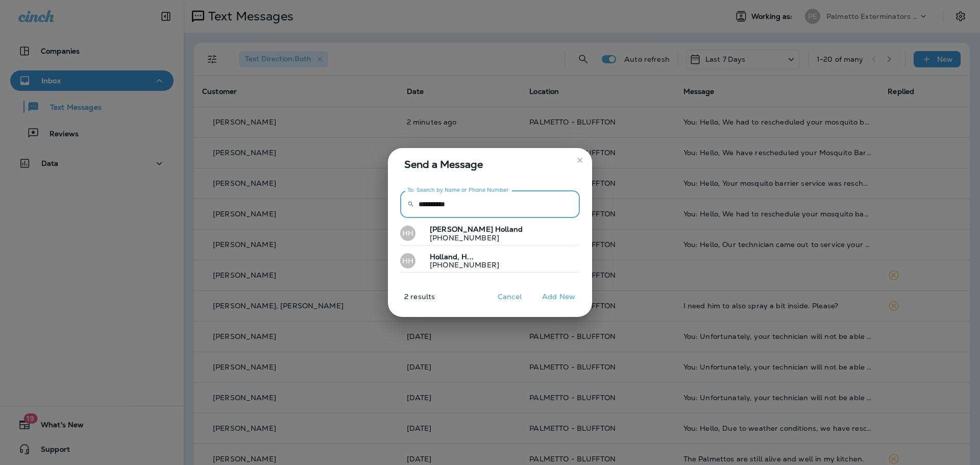 This screenshot has width=980, height=465. What do you see at coordinates (458, 190) in the screenshot?
I see `label: To: Search by Name or Phone Number` at bounding box center [458, 190].